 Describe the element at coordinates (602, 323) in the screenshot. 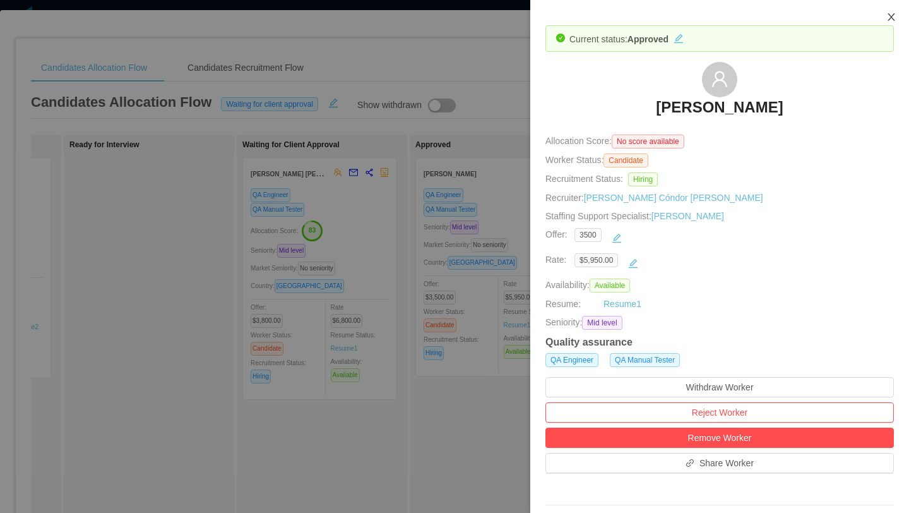

I see `span: Mid level` at that location.